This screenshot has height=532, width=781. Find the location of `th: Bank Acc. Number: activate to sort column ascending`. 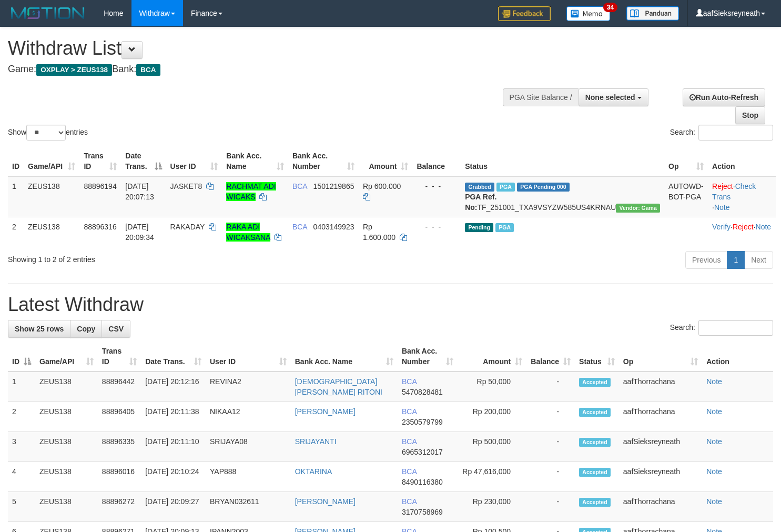

th: Bank Acc. Number: activate to sort column ascending is located at coordinates (323, 161).